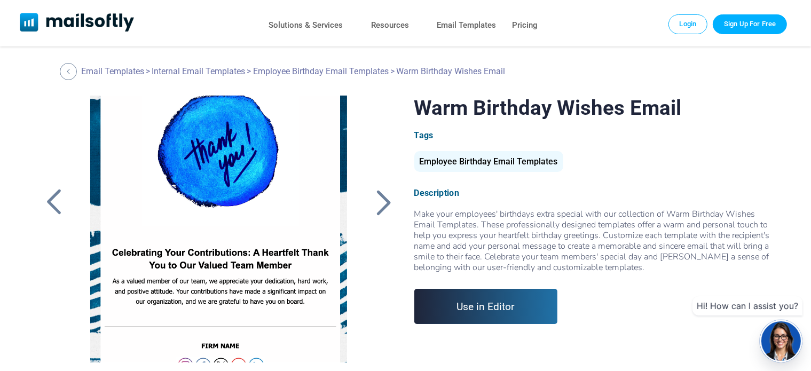  Describe the element at coordinates (219, 229) in the screenshot. I see `a: Warm Birthday Wishes Email` at that location.